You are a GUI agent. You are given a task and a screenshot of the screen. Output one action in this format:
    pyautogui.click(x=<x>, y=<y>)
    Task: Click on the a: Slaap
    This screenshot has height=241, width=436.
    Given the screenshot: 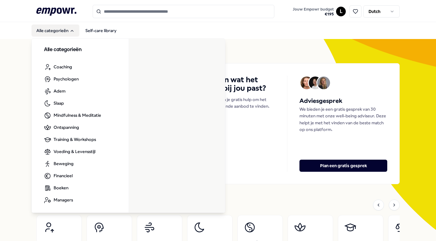 What is the action you would take?
    pyautogui.click(x=54, y=103)
    